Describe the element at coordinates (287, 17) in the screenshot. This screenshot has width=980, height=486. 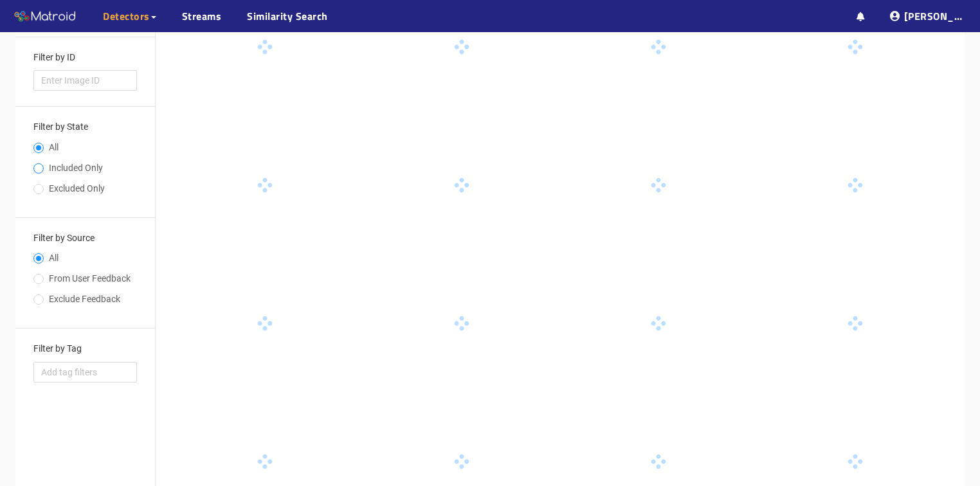
I see `a: Similarity Search` at that location.